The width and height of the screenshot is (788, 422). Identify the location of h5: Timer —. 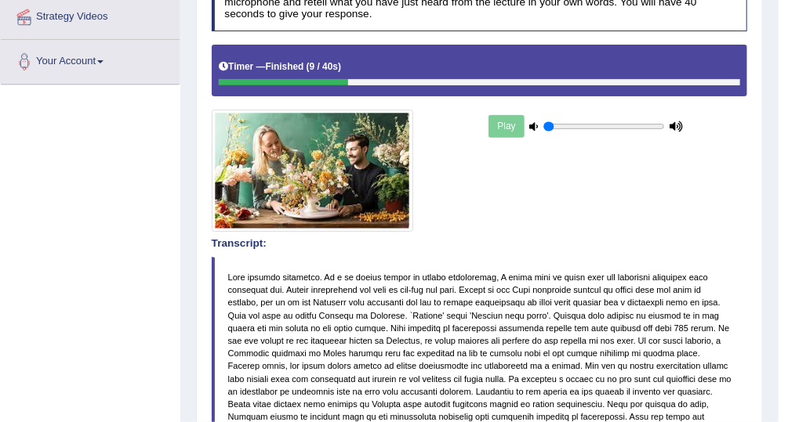
(280, 67).